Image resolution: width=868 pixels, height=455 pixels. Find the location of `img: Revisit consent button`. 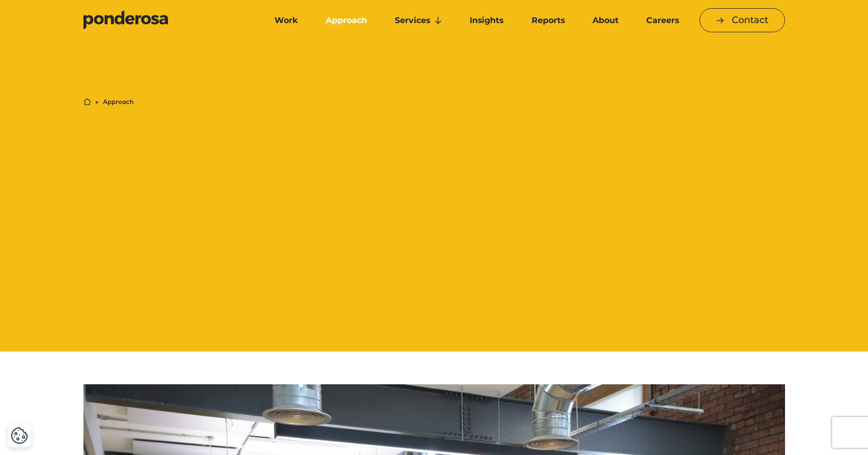

img: Revisit consent button is located at coordinates (20, 435).